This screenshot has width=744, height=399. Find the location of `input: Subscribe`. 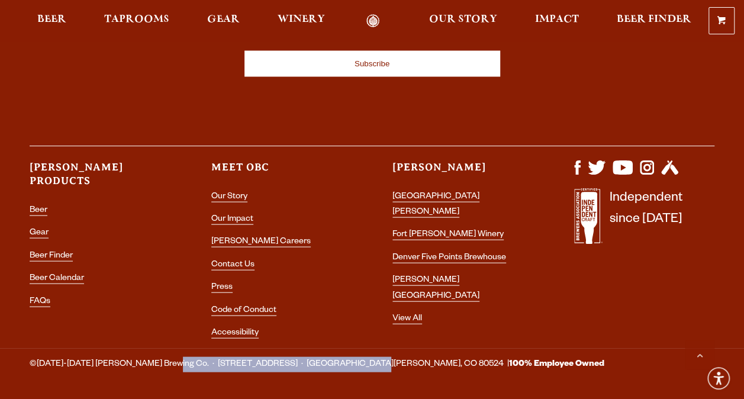

input: Subscribe is located at coordinates (372, 64).